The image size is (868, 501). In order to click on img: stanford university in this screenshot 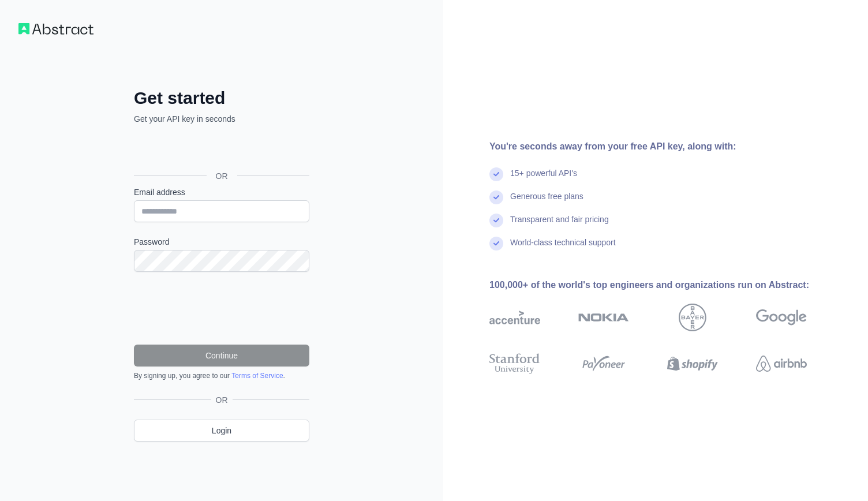, I will do `click(515, 363)`.